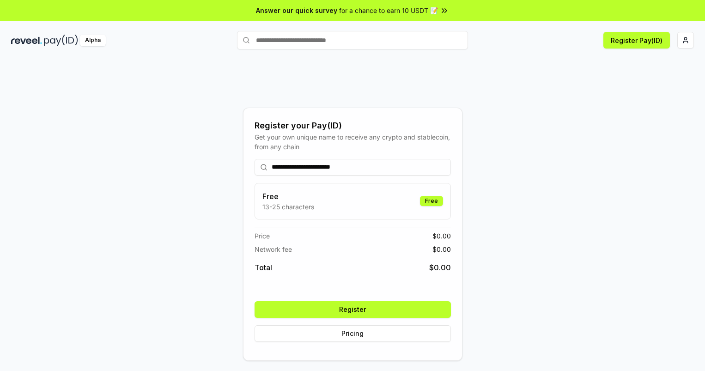 The width and height of the screenshot is (705, 371). What do you see at coordinates (297, 10) in the screenshot?
I see `span: Answer our quick survey` at bounding box center [297, 10].